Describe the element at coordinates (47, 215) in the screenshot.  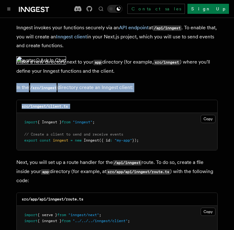
I see `span: { serve }` at that location.